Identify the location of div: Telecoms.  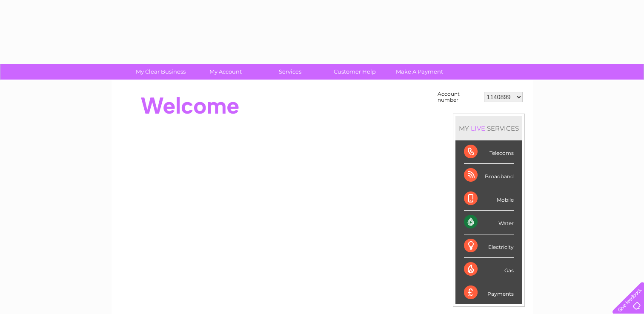
(489, 152).